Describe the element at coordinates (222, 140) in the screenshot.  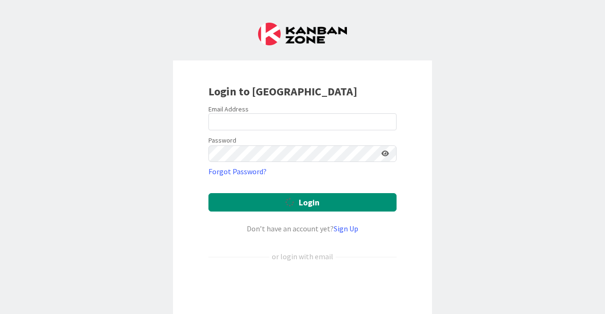
I see `label: Password` at that location.